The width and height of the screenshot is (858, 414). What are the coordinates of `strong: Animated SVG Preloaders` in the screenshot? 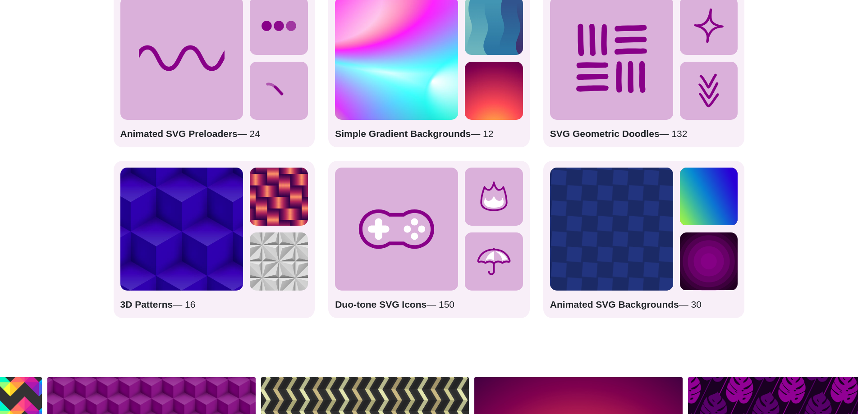 It's located at (179, 133).